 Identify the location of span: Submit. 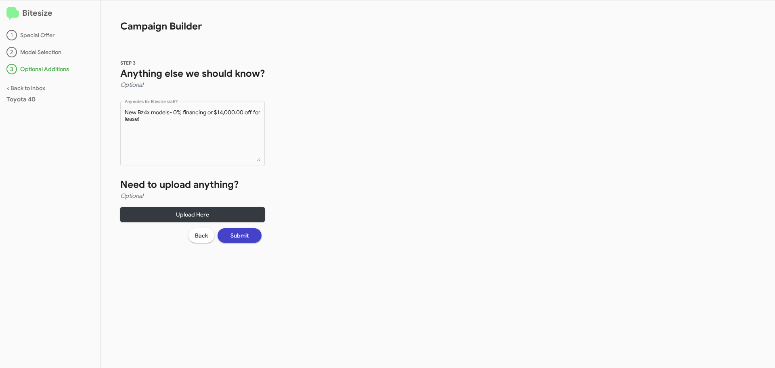
(239, 235).